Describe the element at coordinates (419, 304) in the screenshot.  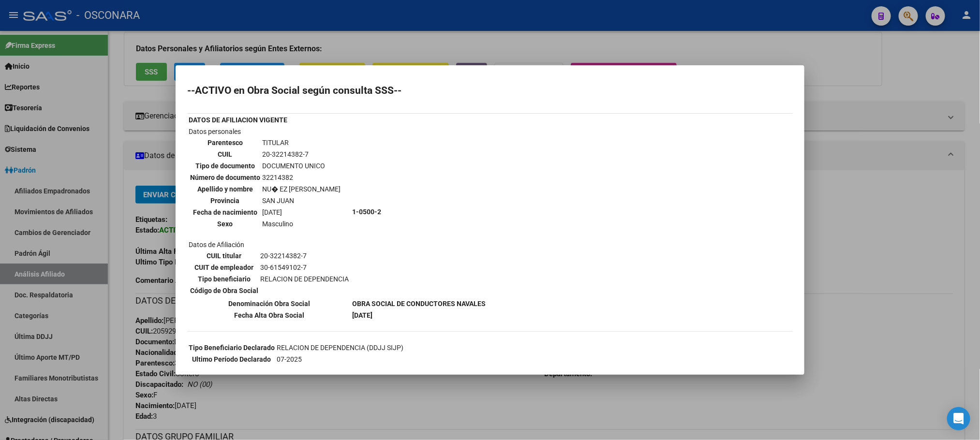
I see `b: OBRA SOCIAL DE CONDUCTORES NAVALES` at that location.